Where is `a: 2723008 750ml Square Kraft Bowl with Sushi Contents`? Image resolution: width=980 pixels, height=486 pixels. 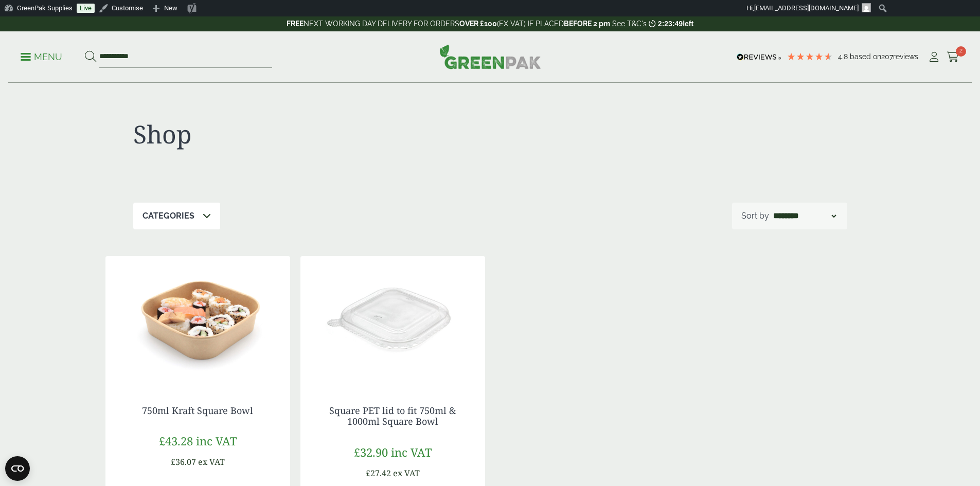
a: 2723008 750ml Square Kraft Bowl with Sushi Contents is located at coordinates (197, 320).